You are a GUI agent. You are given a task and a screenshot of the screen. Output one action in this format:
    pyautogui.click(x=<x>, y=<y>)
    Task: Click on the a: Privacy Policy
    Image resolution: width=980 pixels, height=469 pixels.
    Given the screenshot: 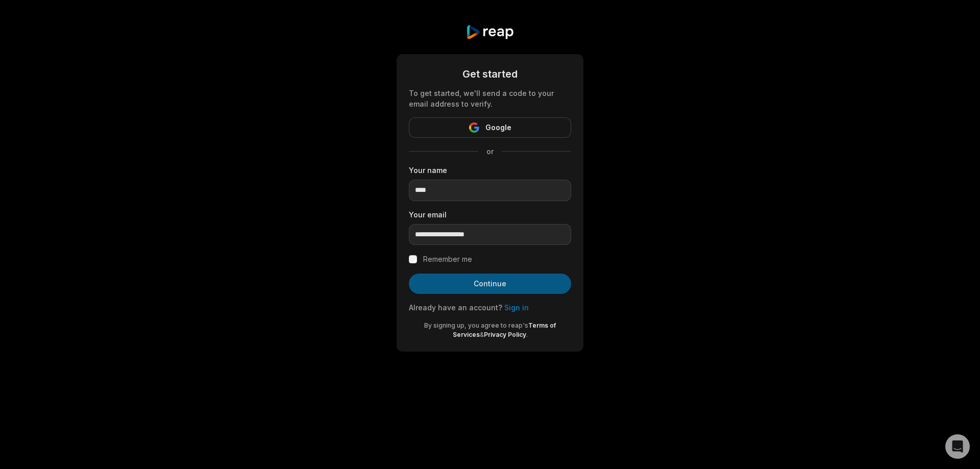 What is the action you would take?
    pyautogui.click(x=505, y=334)
    